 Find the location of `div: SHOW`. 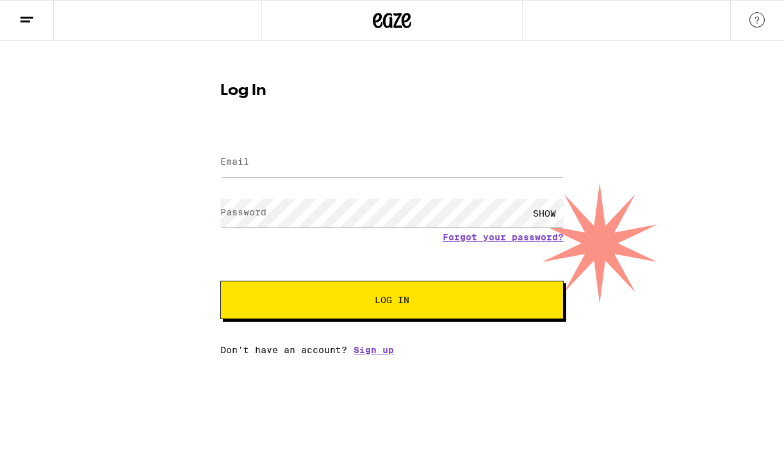

div: SHOW is located at coordinates (545, 213).